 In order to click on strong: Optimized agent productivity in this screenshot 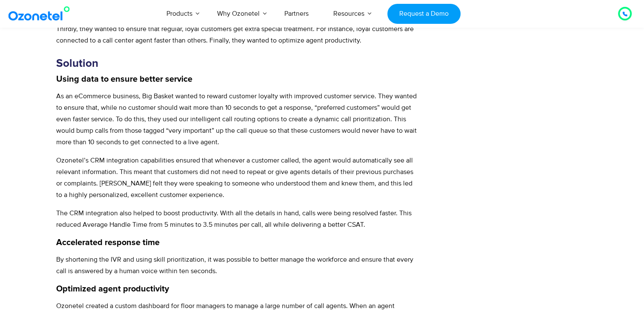, I will do `click(112, 289)`.